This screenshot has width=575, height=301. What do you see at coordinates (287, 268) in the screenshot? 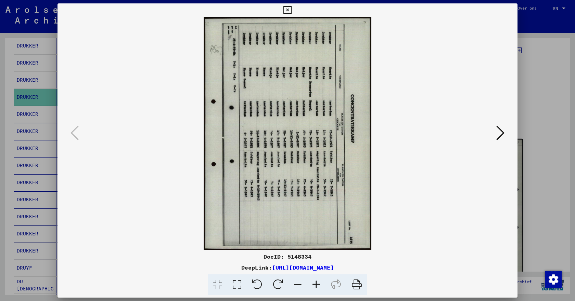
I see `div: DeepLink:` at bounding box center [287, 268].